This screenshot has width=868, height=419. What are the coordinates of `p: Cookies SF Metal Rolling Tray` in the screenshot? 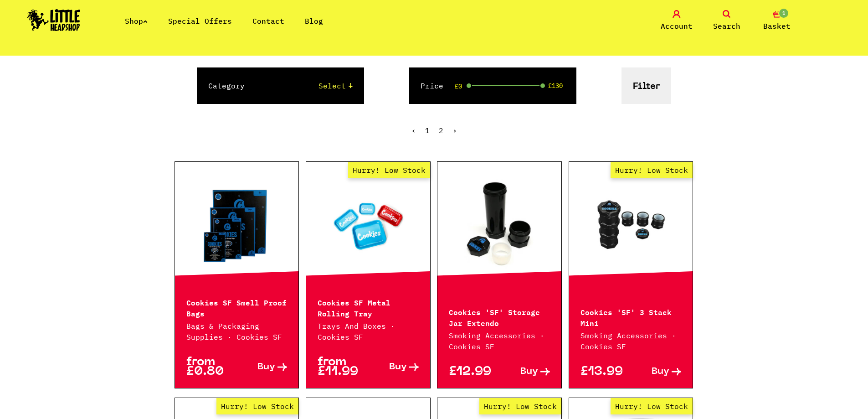 It's located at (368, 307).